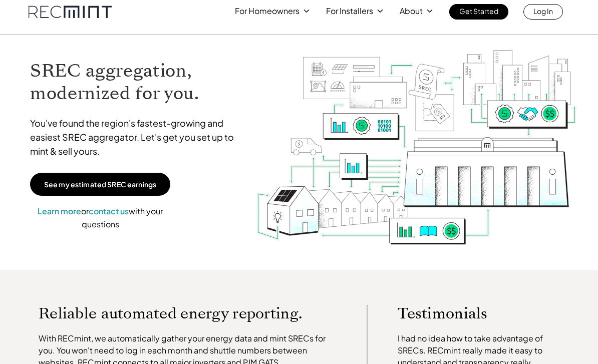  I want to click on p: Log In, so click(543, 11).